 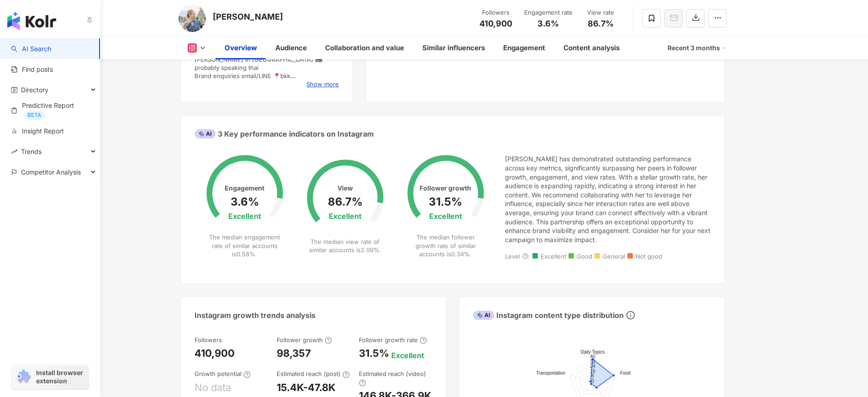 What do you see at coordinates (549, 256) in the screenshot?
I see `span: Excellent` at bounding box center [549, 256].